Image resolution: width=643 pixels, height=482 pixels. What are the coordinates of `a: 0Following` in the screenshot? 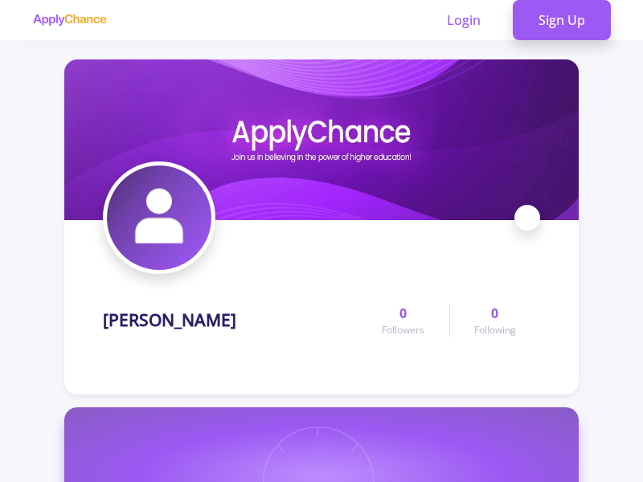 It's located at (494, 321).